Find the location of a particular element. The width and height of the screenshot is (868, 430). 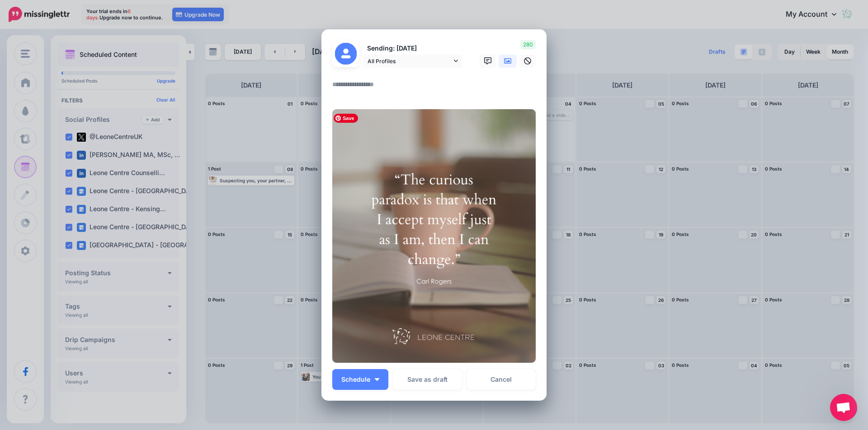

span: Save is located at coordinates (346, 118).